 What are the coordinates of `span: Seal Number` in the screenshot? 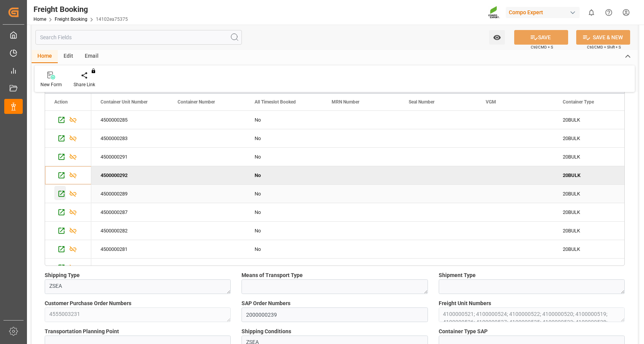 It's located at (421, 102).